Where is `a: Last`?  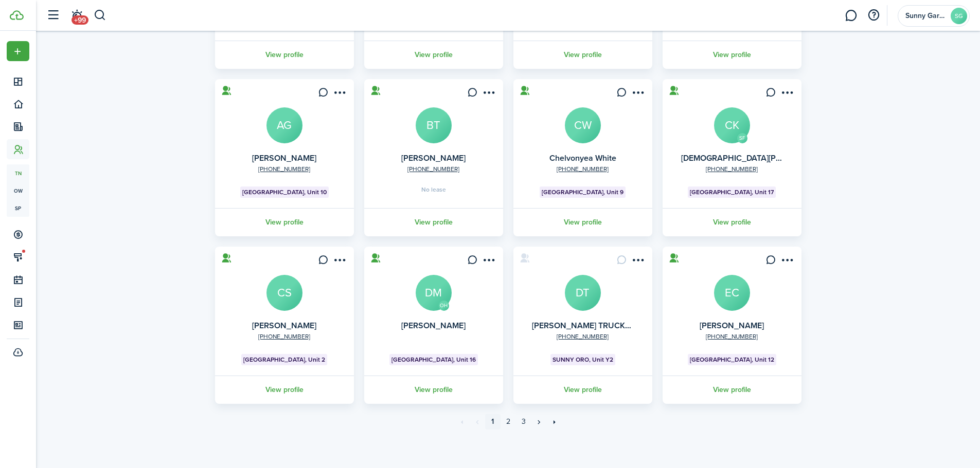 a: Last is located at coordinates (554, 422).